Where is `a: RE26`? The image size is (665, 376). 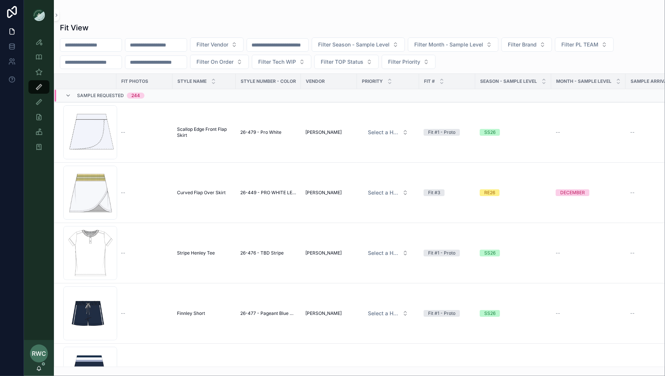 a: RE26 is located at coordinates (513, 192).